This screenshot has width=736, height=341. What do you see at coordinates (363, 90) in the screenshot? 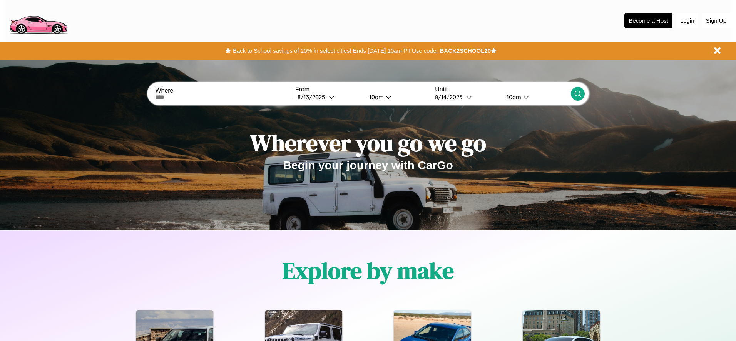
I see `label: From` at bounding box center [363, 90].